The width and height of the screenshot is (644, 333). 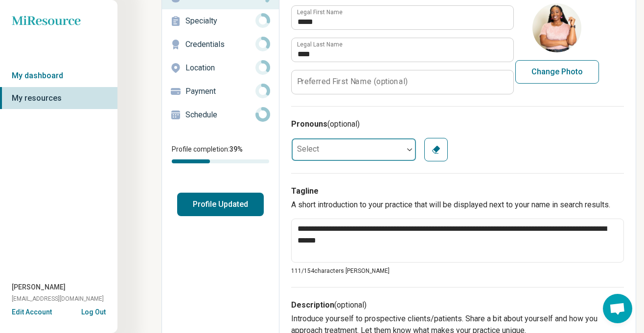 What do you see at coordinates (220, 68) in the screenshot?
I see `a: Location` at bounding box center [220, 68].